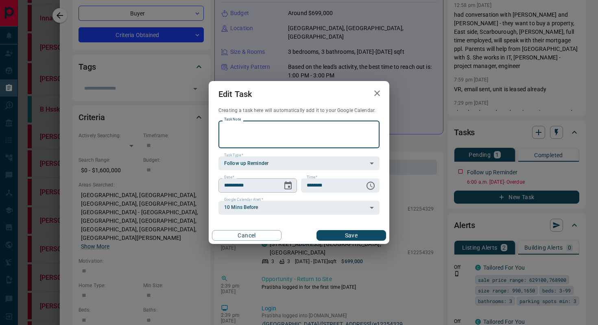  I want to click on label: Time, so click(312, 177).